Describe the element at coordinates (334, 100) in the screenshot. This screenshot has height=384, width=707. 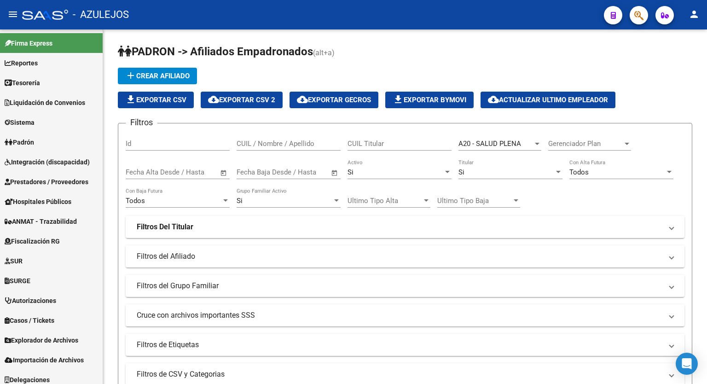
I see `span: Exportar GECROS` at that location.